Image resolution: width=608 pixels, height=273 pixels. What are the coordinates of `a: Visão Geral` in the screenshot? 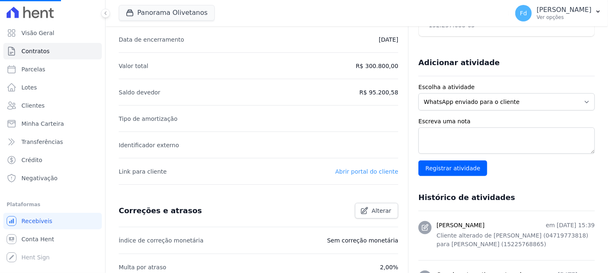 It's located at (52, 33).